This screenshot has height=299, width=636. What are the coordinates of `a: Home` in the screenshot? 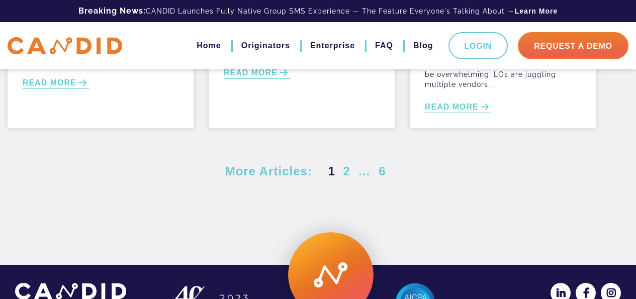 It's located at (209, 46).